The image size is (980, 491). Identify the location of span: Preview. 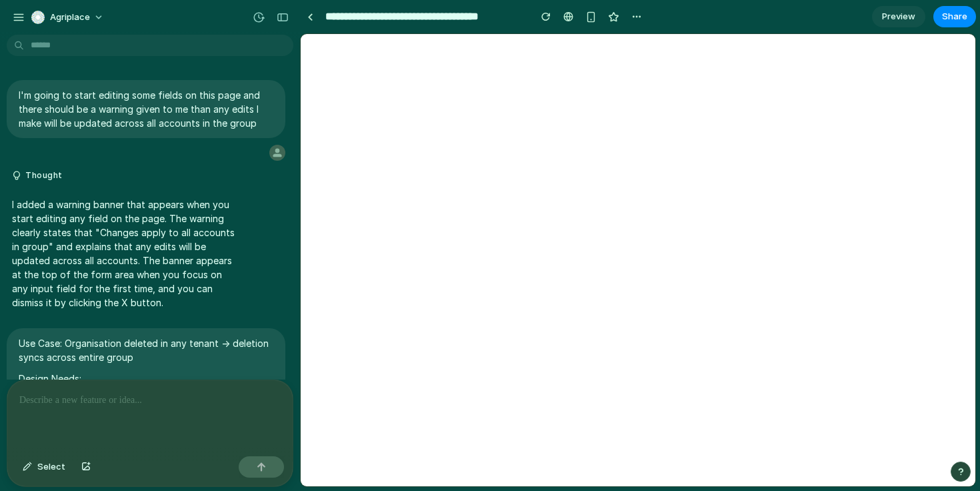
(898, 17).